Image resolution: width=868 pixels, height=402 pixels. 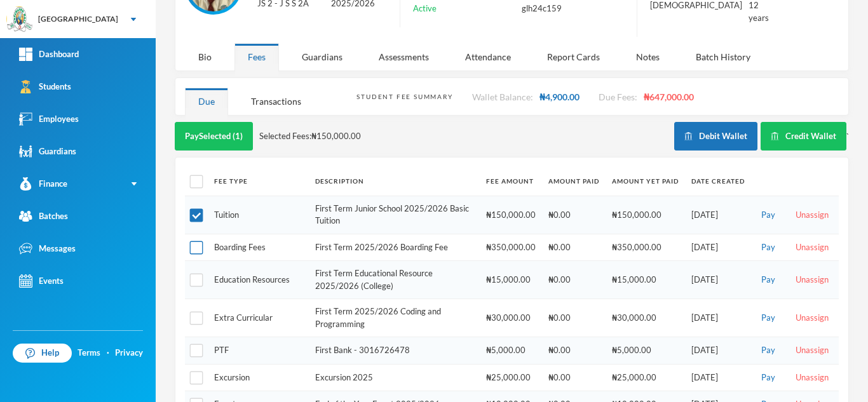 I want to click on td: First Term Junior School 2025/2026 Basic Tuition, so click(x=394, y=215).